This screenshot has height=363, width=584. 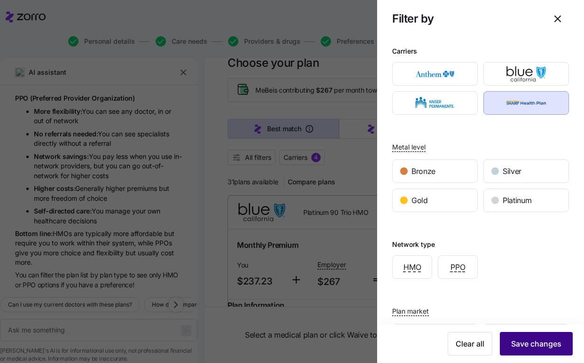 What do you see at coordinates (470, 344) in the screenshot?
I see `span: Clear all` at bounding box center [470, 344].